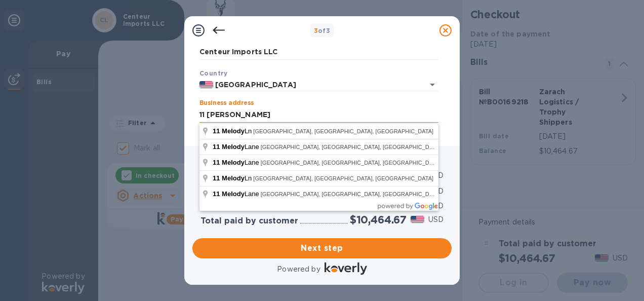  I want to click on p: USD, so click(436, 219).